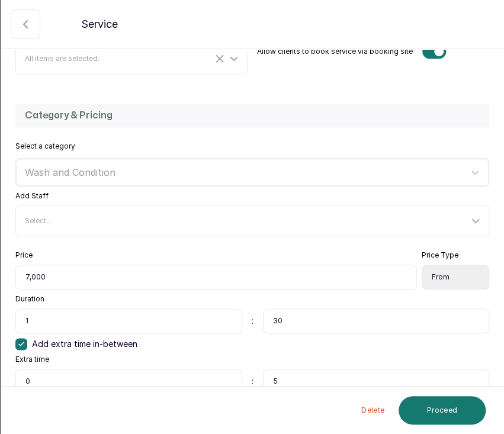 The image size is (504, 434). Describe the element at coordinates (38, 220) in the screenshot. I see `span: Select...` at that location.